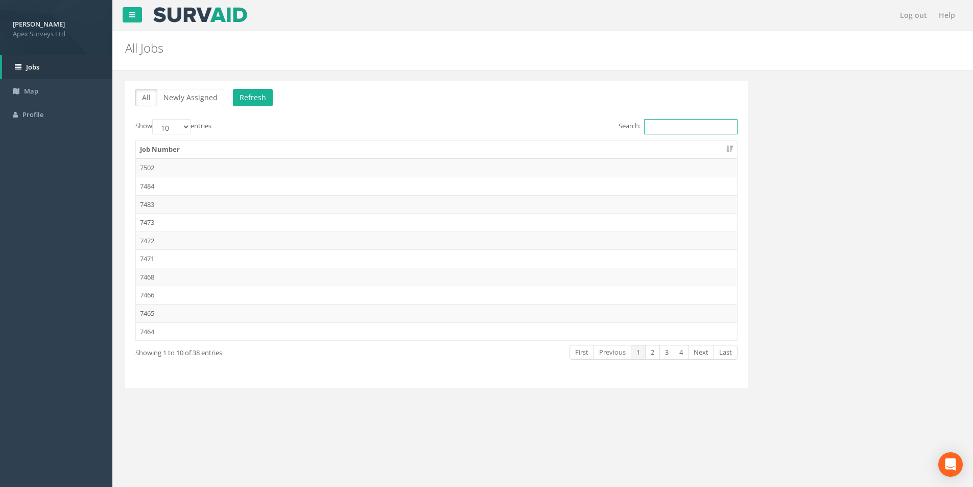 The image size is (973, 487). I want to click on div: Open Intercom Messenger, so click(951, 464).